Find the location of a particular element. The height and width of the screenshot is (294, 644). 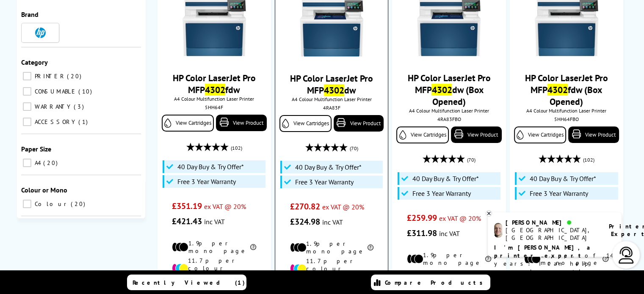

span: ACCESSORY is located at coordinates (55, 122).